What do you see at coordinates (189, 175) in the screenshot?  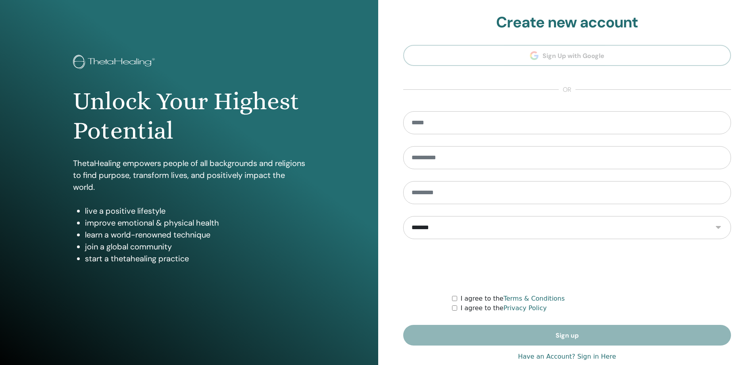 I see `p: ThetaHealing empowers people of all backgrounds and religions to find purpose, transform lives, a...` at bounding box center [189, 175].